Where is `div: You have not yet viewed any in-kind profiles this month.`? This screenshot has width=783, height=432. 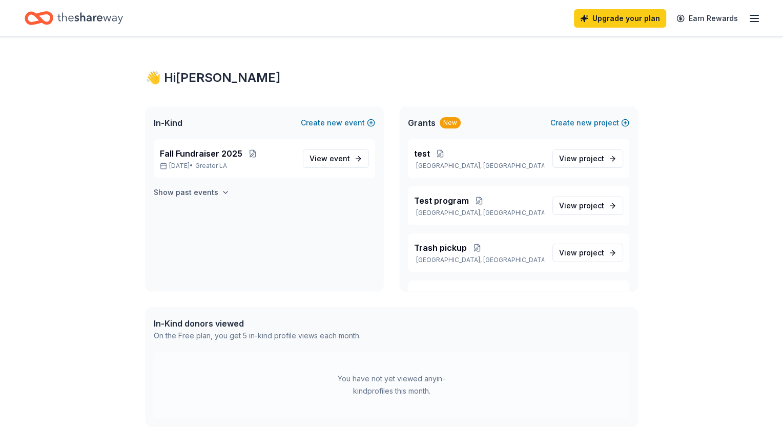 div: You have not yet viewed any in-kind profiles this month. is located at coordinates (391, 385).